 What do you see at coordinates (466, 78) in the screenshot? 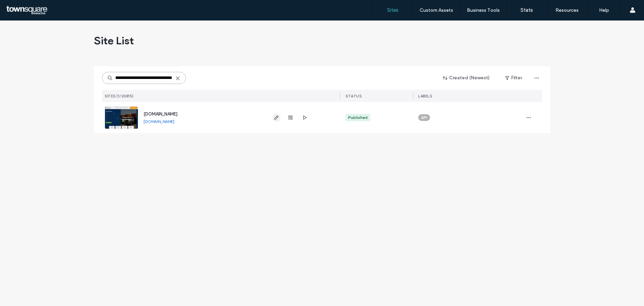
I see `button: Created (Newest)` at bounding box center [466, 78].